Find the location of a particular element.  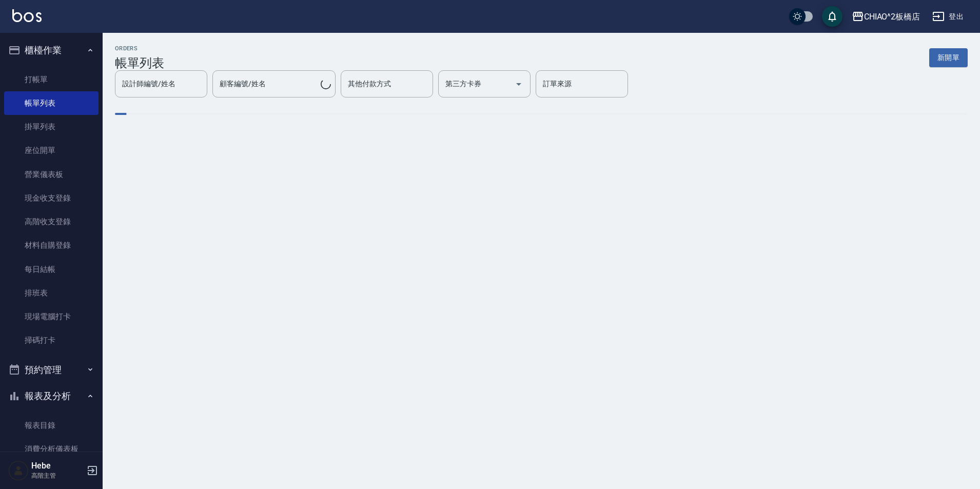

button: 預約管理 is located at coordinates (51, 370).